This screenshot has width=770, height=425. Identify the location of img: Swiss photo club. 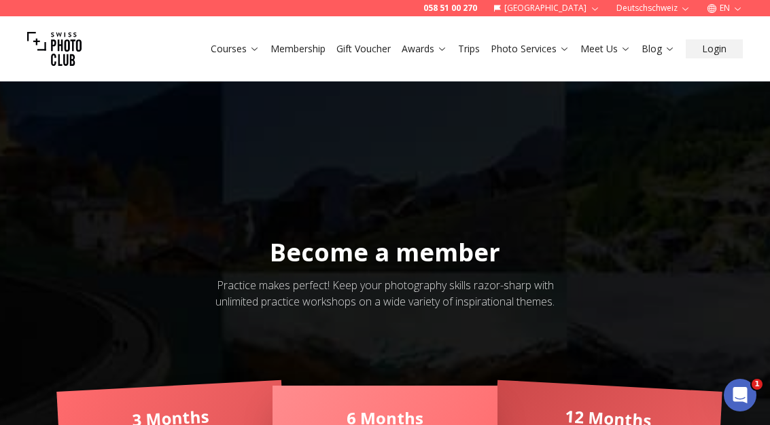
(54, 49).